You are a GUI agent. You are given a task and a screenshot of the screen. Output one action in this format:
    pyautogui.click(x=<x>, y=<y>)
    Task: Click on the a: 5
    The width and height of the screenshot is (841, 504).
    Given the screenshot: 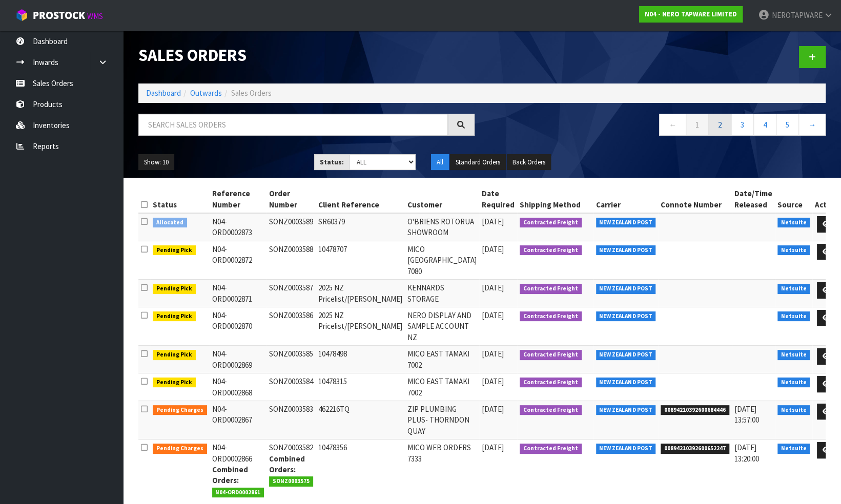 What is the action you would take?
    pyautogui.click(x=787, y=124)
    